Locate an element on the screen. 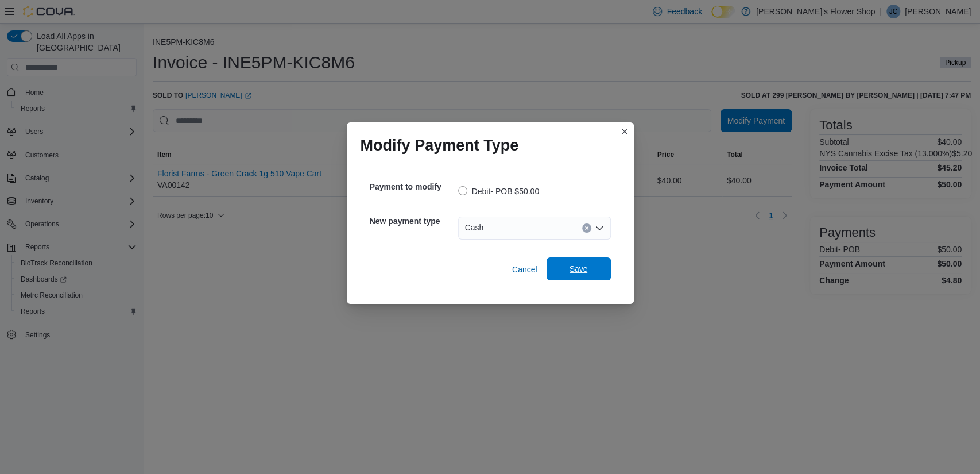 The height and width of the screenshot is (474, 980). span: Cash is located at coordinates (474, 227).